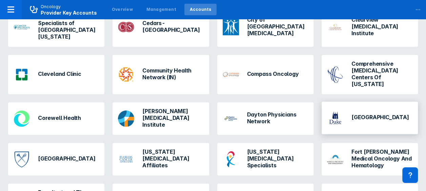  What do you see at coordinates (122, 9) in the screenshot?
I see `a: Overview` at bounding box center [122, 9].